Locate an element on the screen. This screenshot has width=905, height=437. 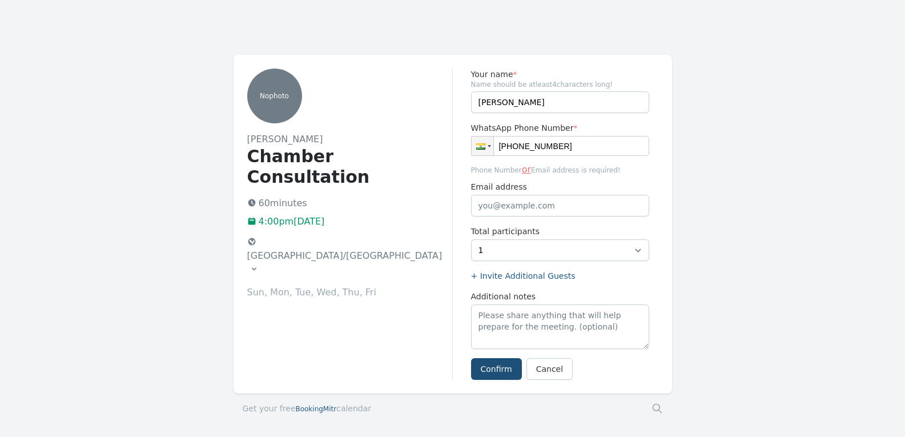
label: Total participants is located at coordinates (560, 231).